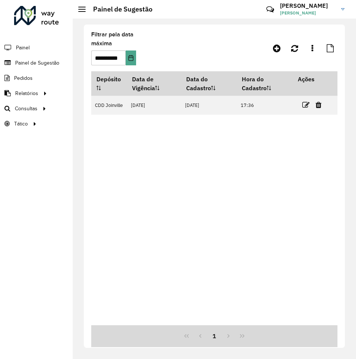  What do you see at coordinates (26, 108) in the screenshot?
I see `span: Consultas` at bounding box center [26, 108].